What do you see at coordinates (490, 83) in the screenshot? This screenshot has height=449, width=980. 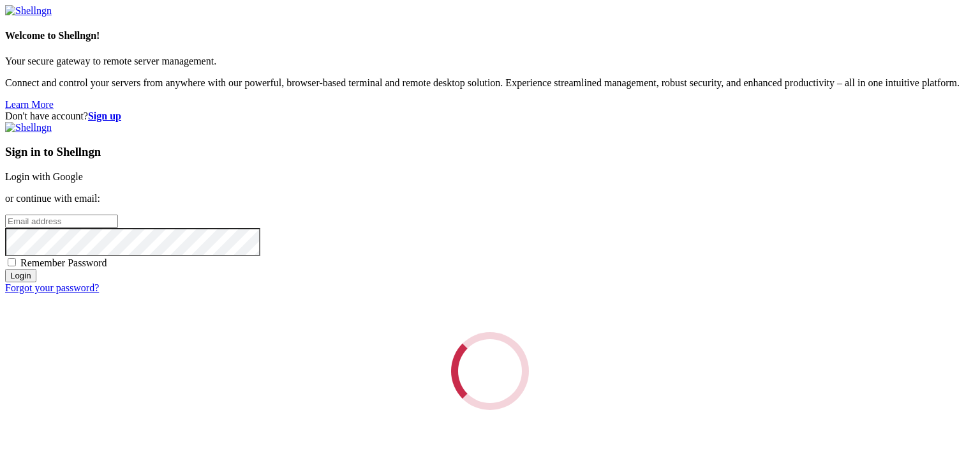 I see `p: Connect and control your servers from anywhere with our powerful, browser-based terminal and remo...` at bounding box center [490, 83].